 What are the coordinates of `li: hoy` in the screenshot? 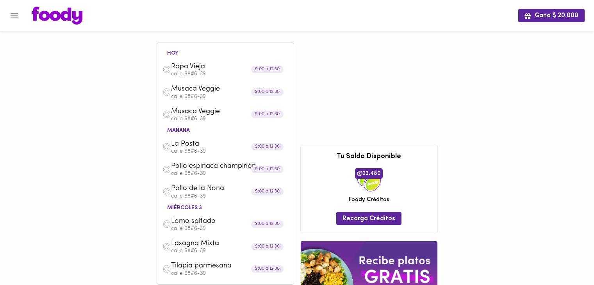 It's located at (173, 52).